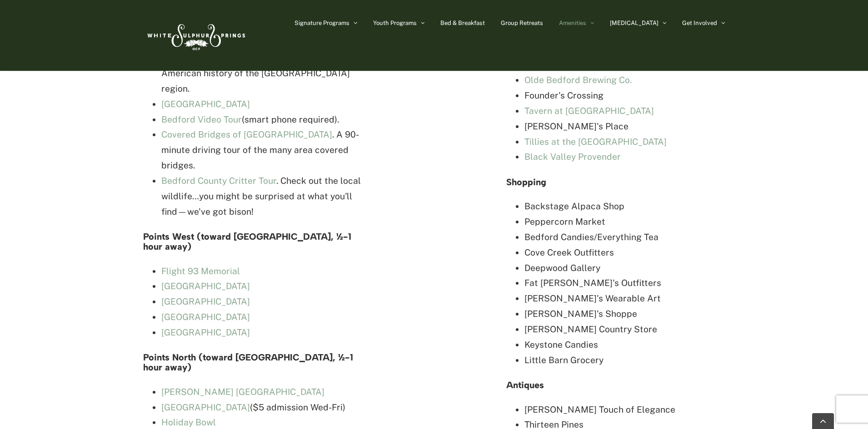 Image resolution: width=868 pixels, height=429 pixels. I want to click on span: Youth Programs, so click(395, 23).